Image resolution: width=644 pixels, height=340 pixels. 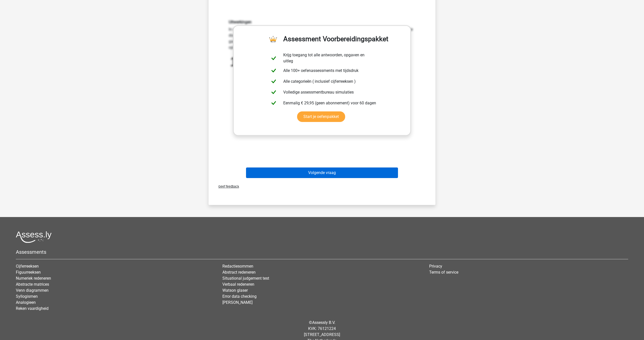 I want to click on a: Numeriek redeneren, so click(x=33, y=279).